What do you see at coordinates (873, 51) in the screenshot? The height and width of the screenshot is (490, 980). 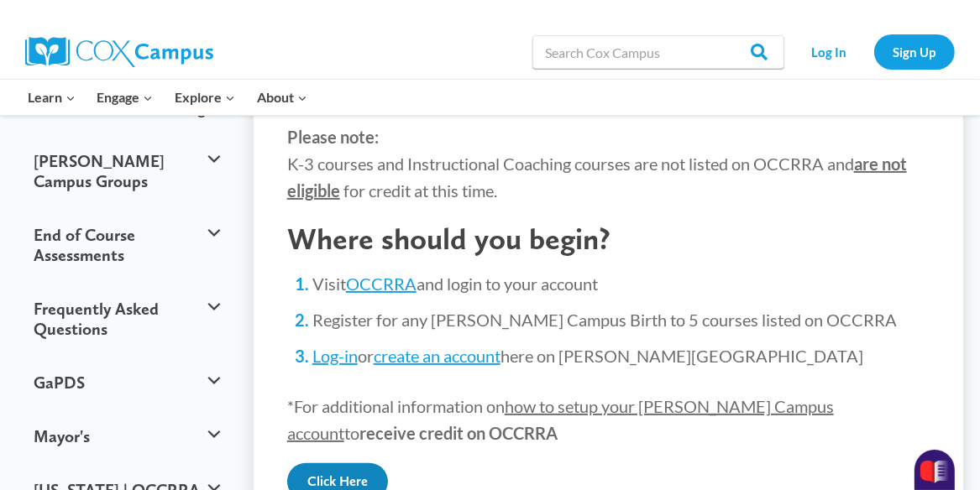 I see `nav: Secondary Navigation` at bounding box center [873, 51].